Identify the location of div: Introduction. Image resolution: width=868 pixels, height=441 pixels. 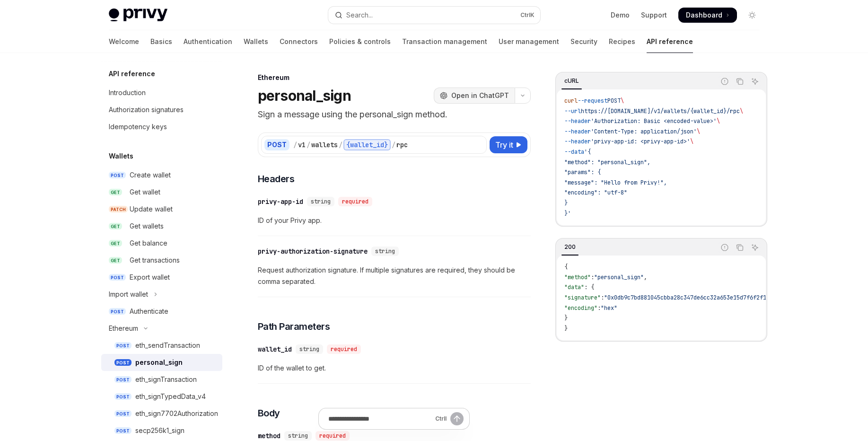
(128, 93).